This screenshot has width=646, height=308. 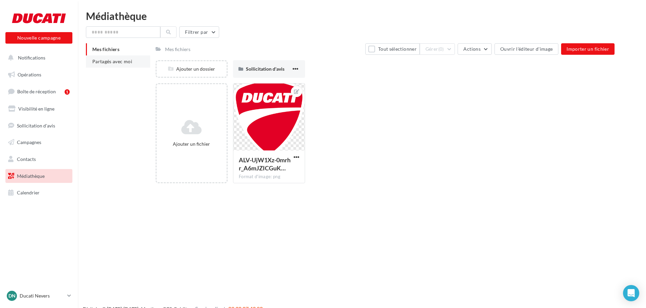 What do you see at coordinates (39, 126) in the screenshot?
I see `a: Sollicitation d'avis` at bounding box center [39, 126].